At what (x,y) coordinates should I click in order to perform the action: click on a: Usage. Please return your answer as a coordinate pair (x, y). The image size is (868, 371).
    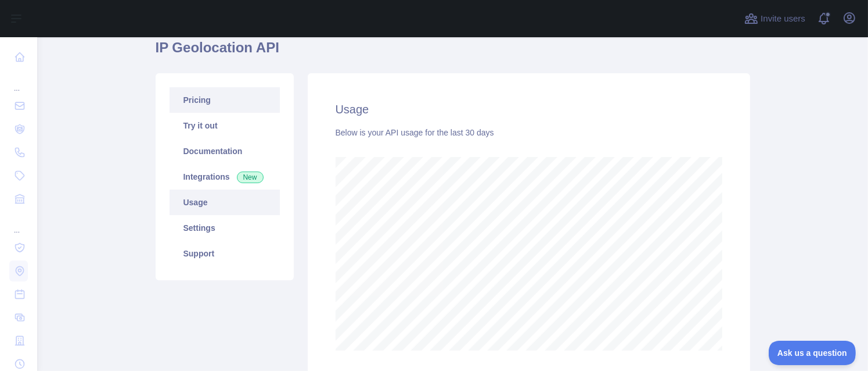
    Looking at the image, I should click on (225, 202).